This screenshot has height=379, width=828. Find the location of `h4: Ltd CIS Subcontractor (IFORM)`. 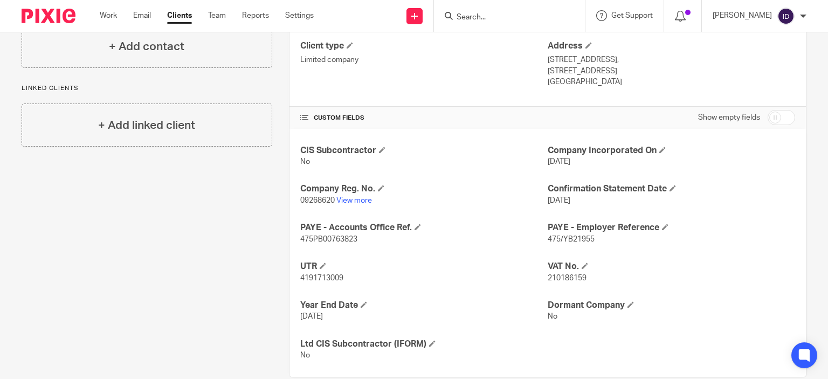

h4: Ltd CIS Subcontractor (IFORM) is located at coordinates (424, 344).